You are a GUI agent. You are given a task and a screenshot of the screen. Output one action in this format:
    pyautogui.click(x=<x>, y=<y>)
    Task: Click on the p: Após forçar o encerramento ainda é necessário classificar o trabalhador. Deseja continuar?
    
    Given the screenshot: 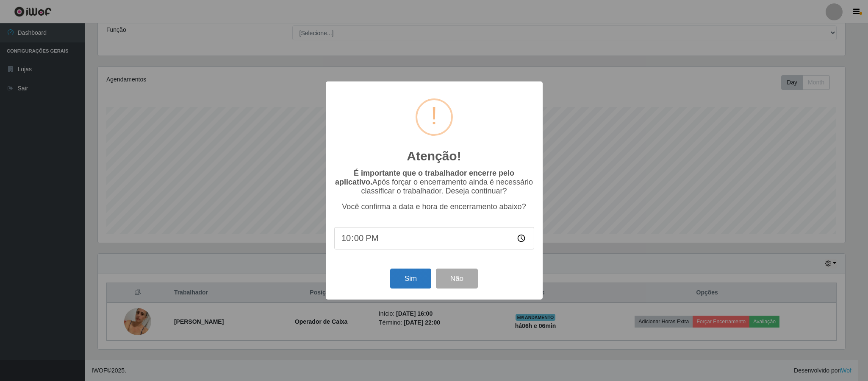 What is the action you would take?
    pyautogui.click(x=434, y=182)
    